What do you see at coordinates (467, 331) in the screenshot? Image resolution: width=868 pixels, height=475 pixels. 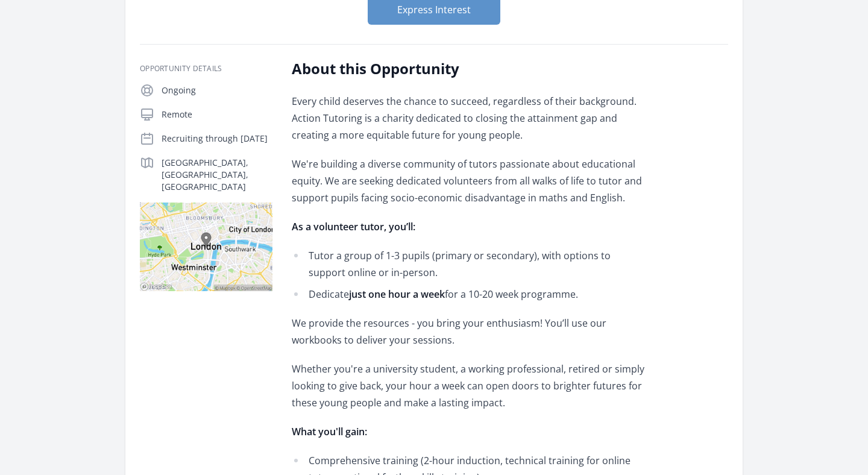 I see `p: We provide the resources - you bring your enthusiasm! You’ll use our workbooks to deliver your se...` at bounding box center [467, 331].